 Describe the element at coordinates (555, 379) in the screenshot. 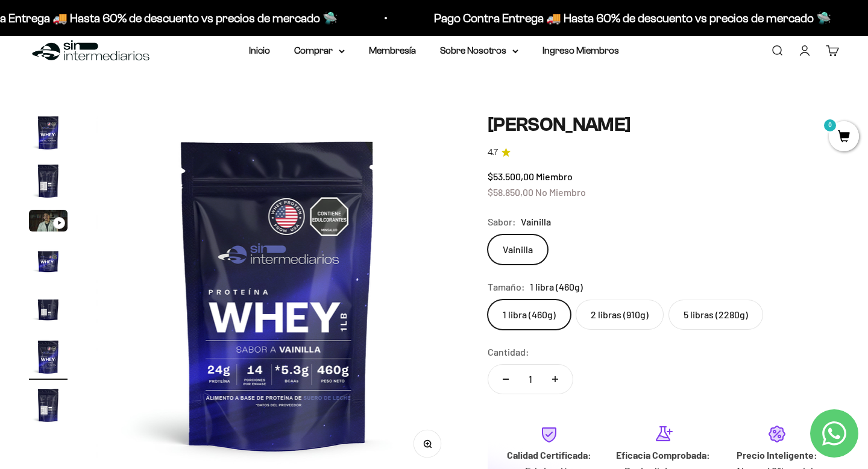

I see `button: Aumentar cantidad` at that location.